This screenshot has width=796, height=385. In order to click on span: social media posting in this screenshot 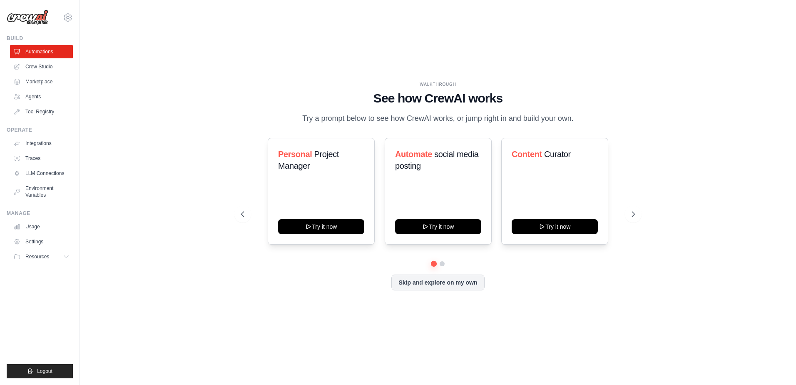, I will do `click(437, 160)`.